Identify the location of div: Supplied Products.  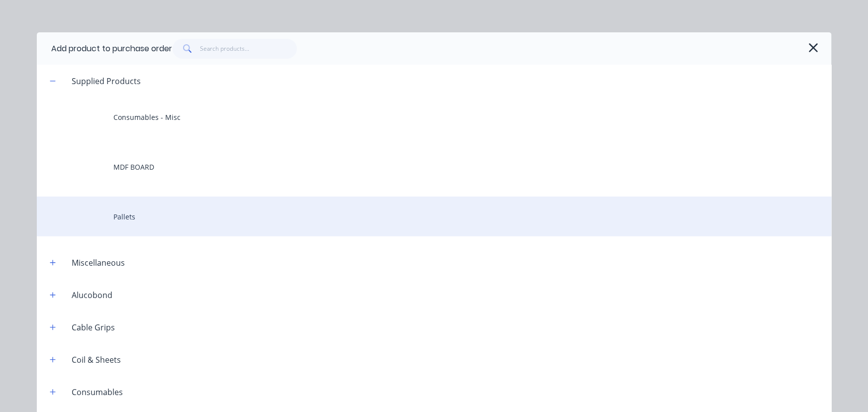
(106, 81).